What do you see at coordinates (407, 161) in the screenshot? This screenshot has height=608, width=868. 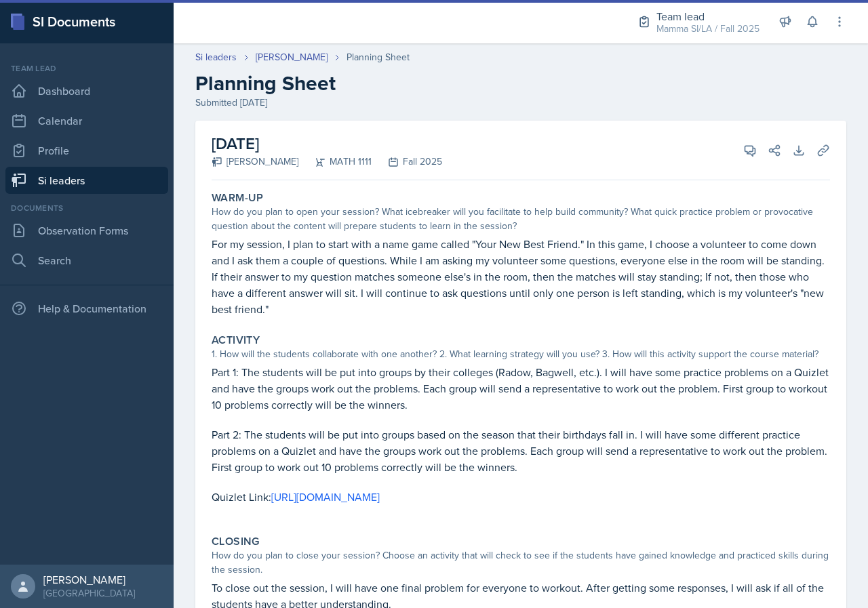 I see `div: Fall 2025` at bounding box center [407, 161].